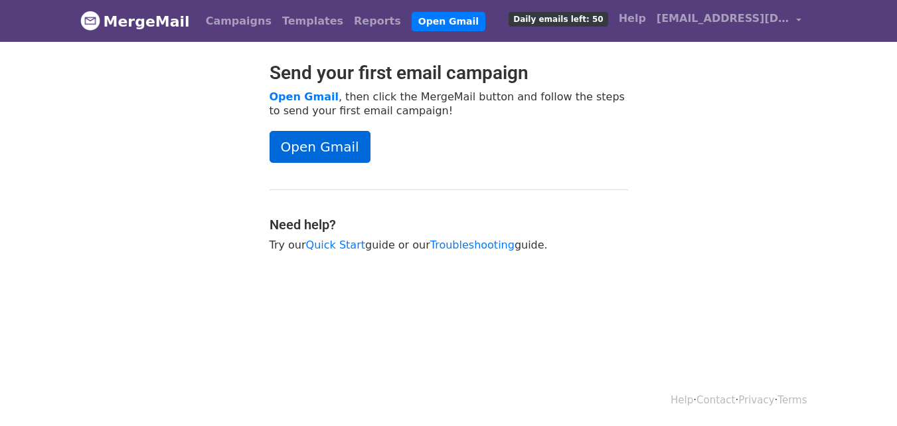 This screenshot has height=426, width=897. I want to click on a: MergeMail, so click(135, 21).